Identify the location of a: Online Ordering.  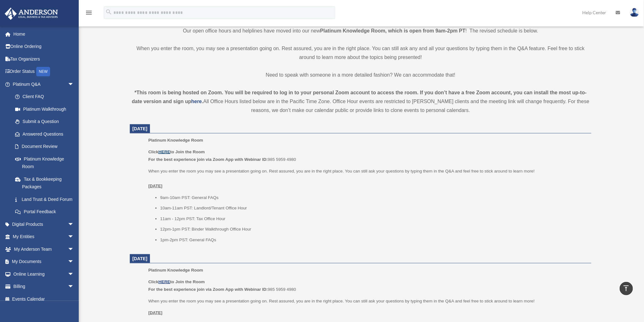
(44, 47).